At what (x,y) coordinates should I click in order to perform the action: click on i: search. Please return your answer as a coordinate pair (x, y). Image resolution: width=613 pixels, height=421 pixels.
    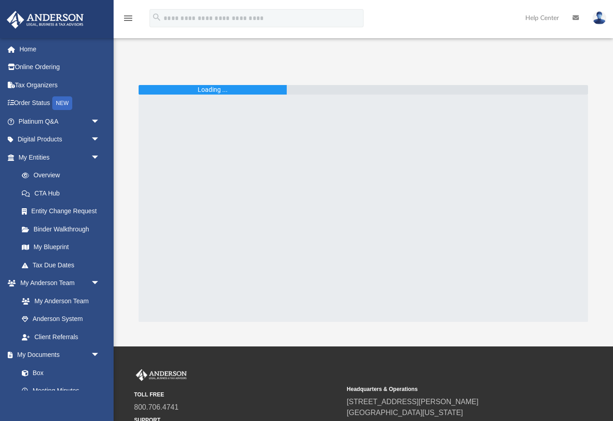
    Looking at the image, I should click on (157, 17).